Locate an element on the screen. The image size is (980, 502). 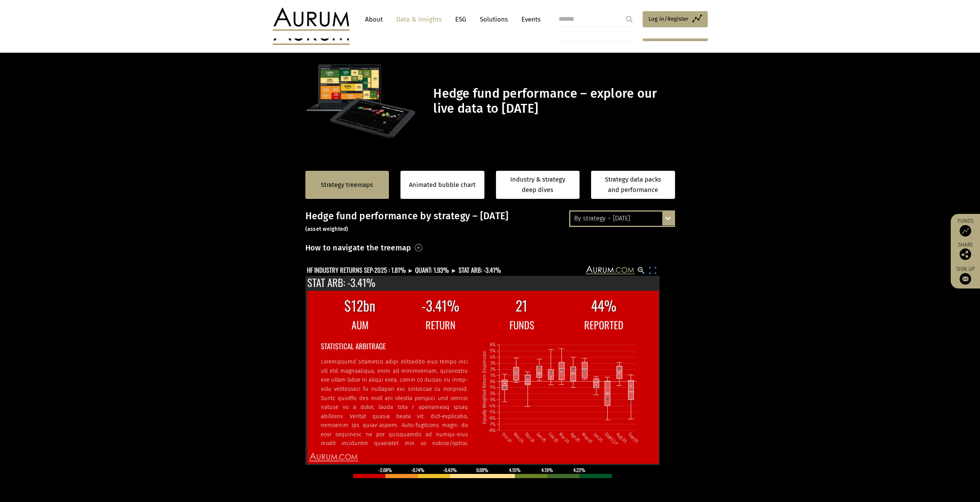
img: Share this post is located at coordinates (965, 254).